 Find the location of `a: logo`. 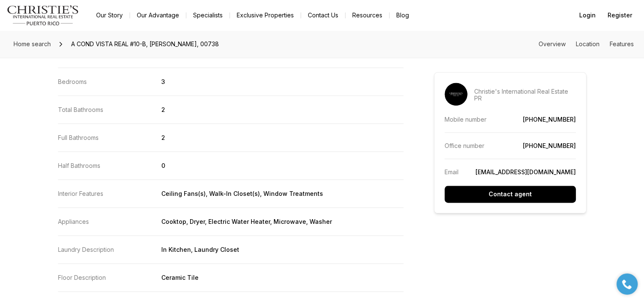

a: logo is located at coordinates (43, 15).